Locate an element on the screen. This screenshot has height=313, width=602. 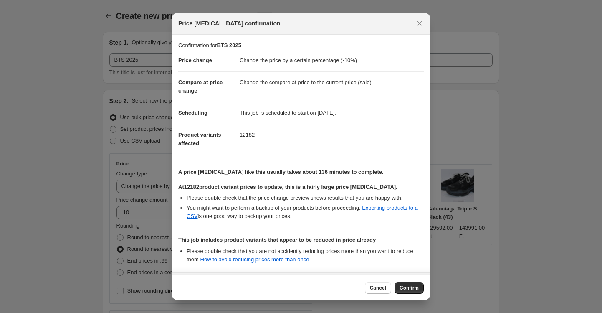
button: Close is located at coordinates (419, 23).